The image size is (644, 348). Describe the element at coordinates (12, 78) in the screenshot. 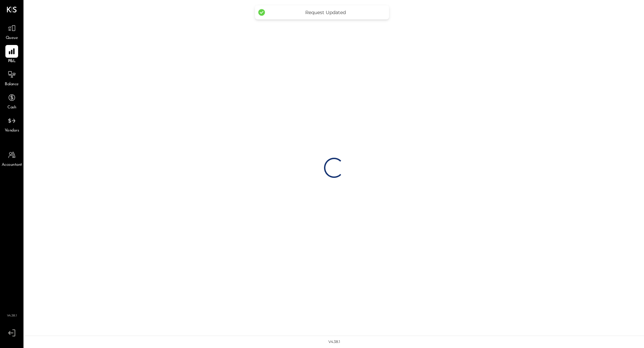

I see `a: Balance` at that location.